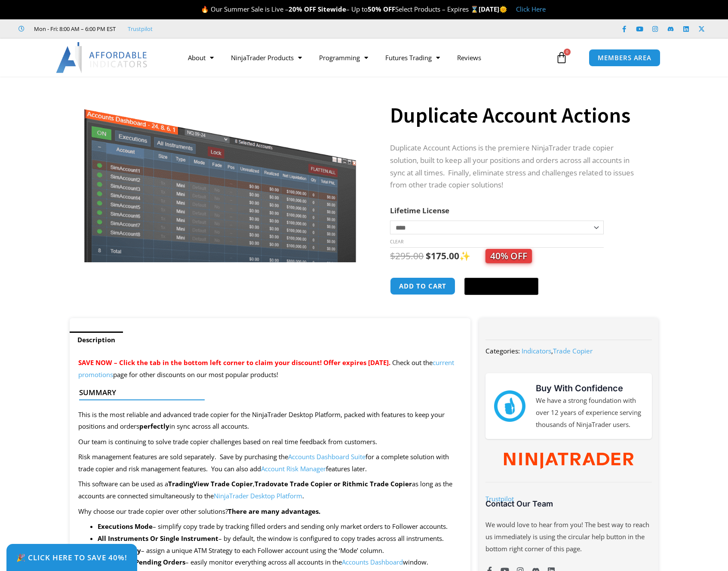 The width and height of the screenshot is (728, 571). What do you see at coordinates (155, 426) in the screenshot?
I see `strong: perfectly` at bounding box center [155, 426].